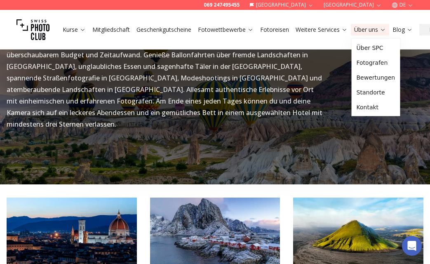 This screenshot has height=264, width=430. Describe the element at coordinates (33, 30) in the screenshot. I see `img: Swiss photo club` at that location.